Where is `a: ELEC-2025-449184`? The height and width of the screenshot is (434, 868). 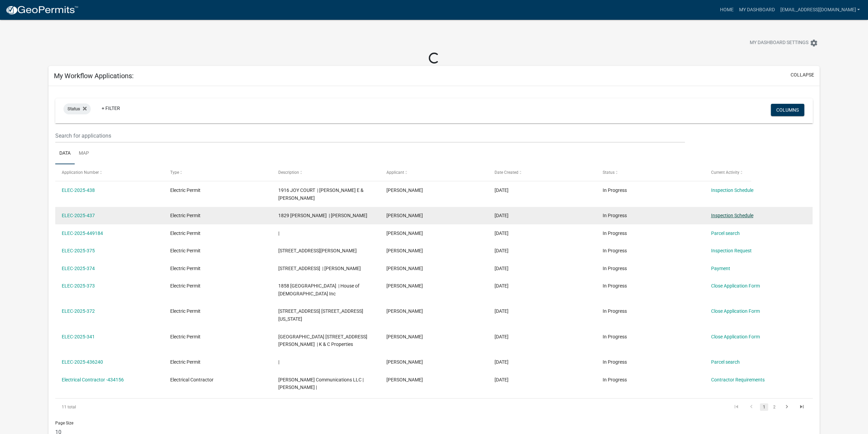
a: ELEC-2025-449184 is located at coordinates (82, 233).